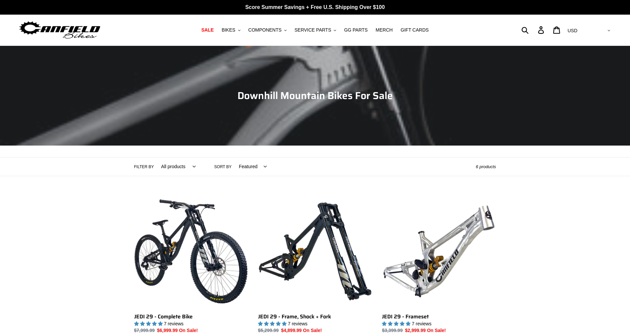  What do you see at coordinates (315, 30) in the screenshot?
I see `button: SERVICE PARTS` at bounding box center [315, 30].